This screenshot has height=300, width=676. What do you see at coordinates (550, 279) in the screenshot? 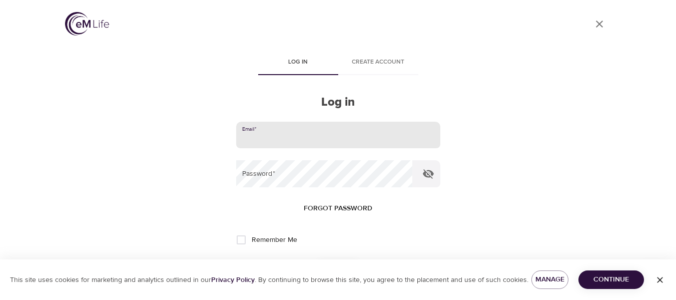
I see `button: Manage` at bounding box center [550, 279].